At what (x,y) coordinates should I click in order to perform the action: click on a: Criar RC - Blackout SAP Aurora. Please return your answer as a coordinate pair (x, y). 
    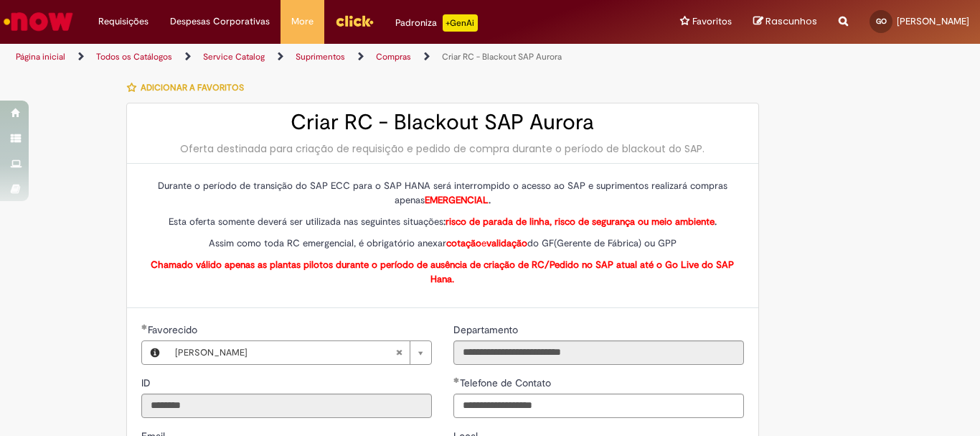
    Looking at the image, I should click on (502, 57).